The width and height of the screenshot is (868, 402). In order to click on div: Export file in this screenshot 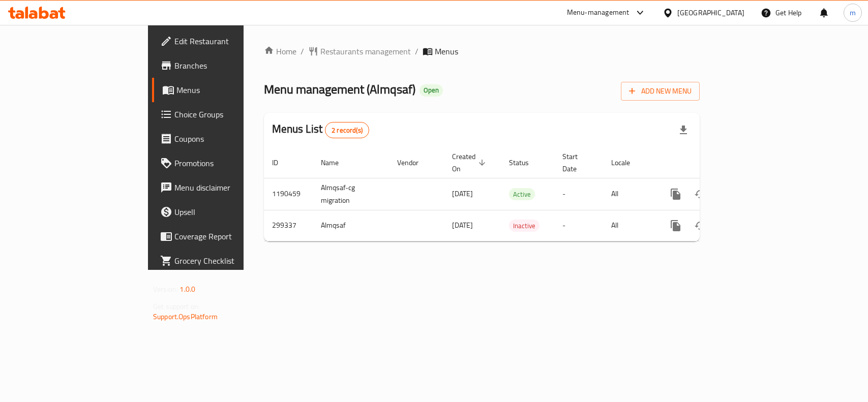, I will do `click(684, 130)`.